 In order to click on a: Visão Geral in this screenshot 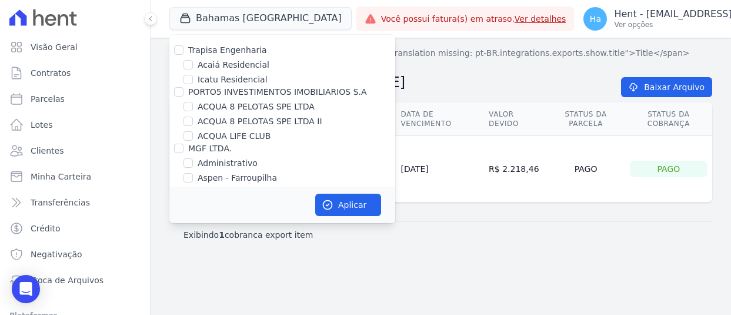, I will do `click(75, 47)`.